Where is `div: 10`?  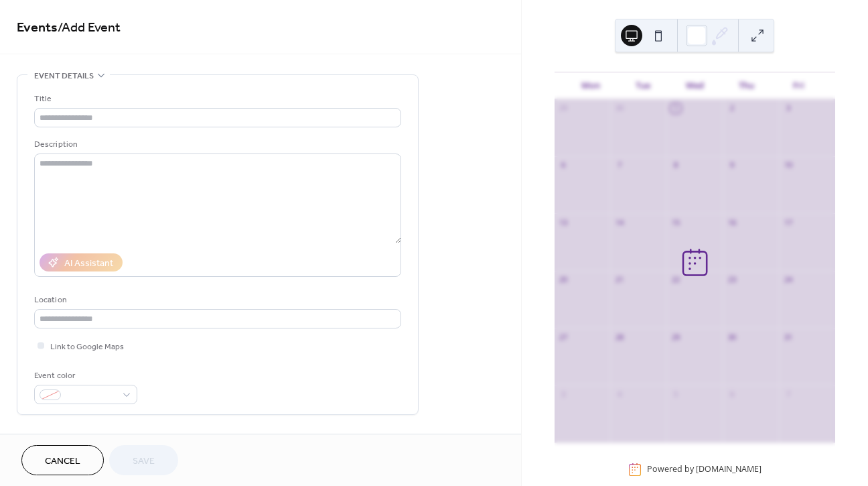
div: 10 is located at coordinates (787, 165).